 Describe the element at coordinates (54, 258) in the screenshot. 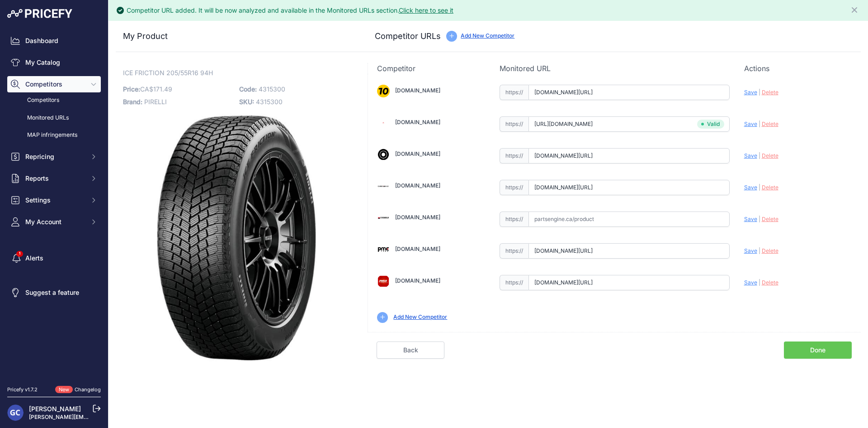

I see `a: Alerts` at that location.